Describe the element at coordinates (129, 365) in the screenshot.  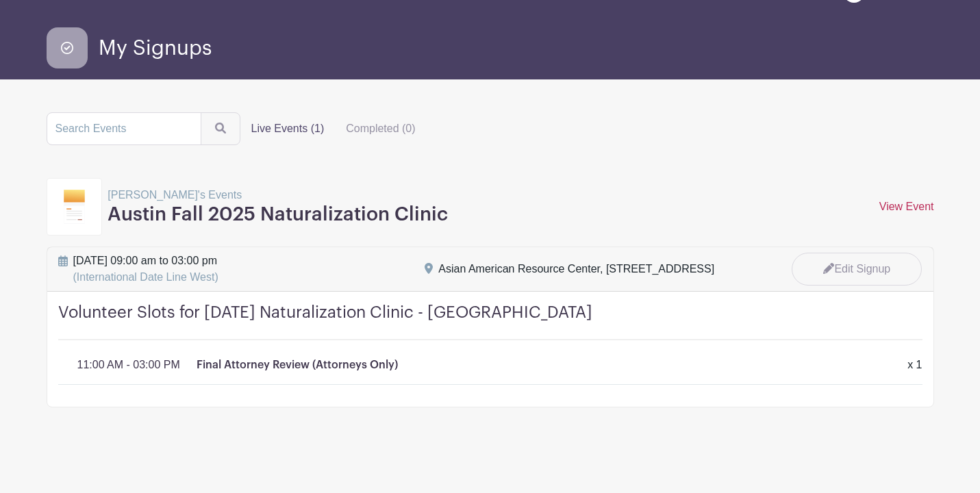
I see `p: 11:00 AM - 03:00 PM` at that location.